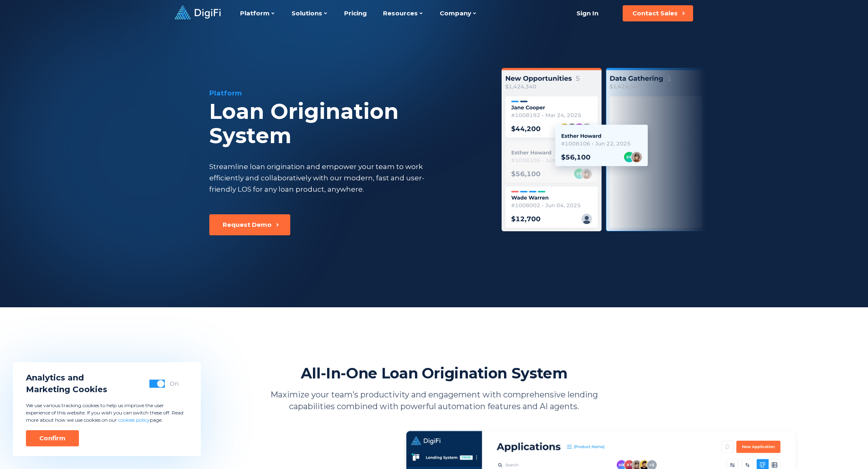  Describe the element at coordinates (52, 439) in the screenshot. I see `button: Confirm` at that location.